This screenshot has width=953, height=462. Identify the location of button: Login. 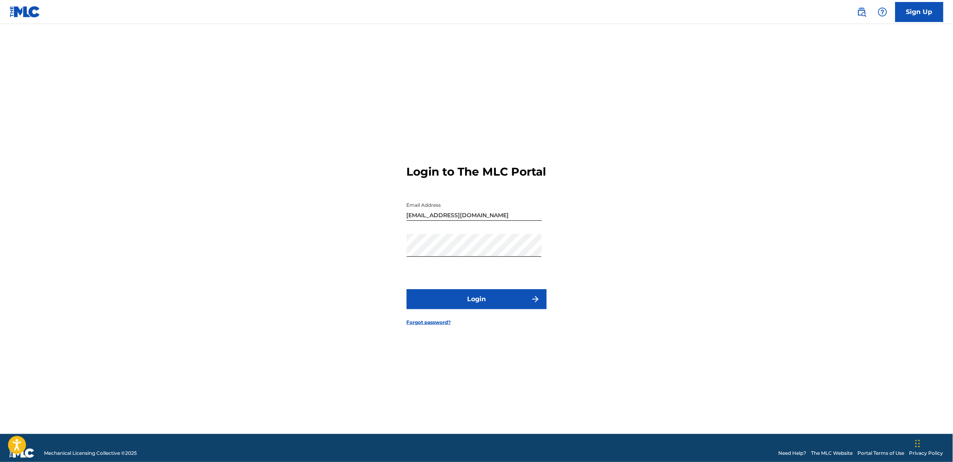
(477, 299).